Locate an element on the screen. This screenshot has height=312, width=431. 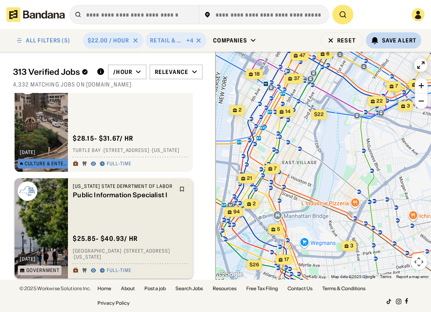
div: $ 25.85 - $40.93 / hr is located at coordinates (105, 238).